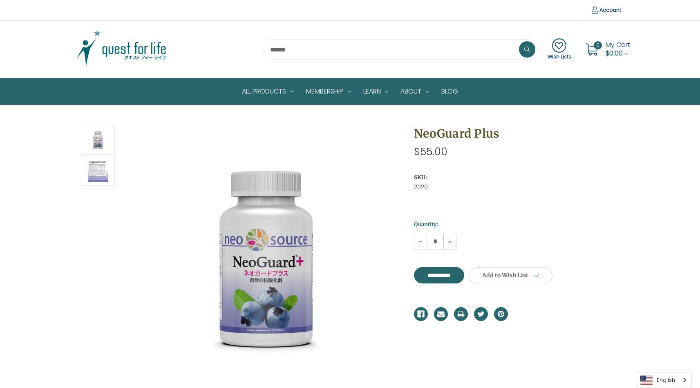 The image size is (700, 388). I want to click on div: Language, so click(663, 380).